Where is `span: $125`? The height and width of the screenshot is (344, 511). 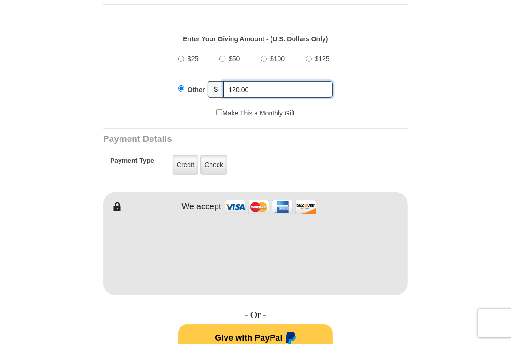
span: $125 is located at coordinates (322, 59).